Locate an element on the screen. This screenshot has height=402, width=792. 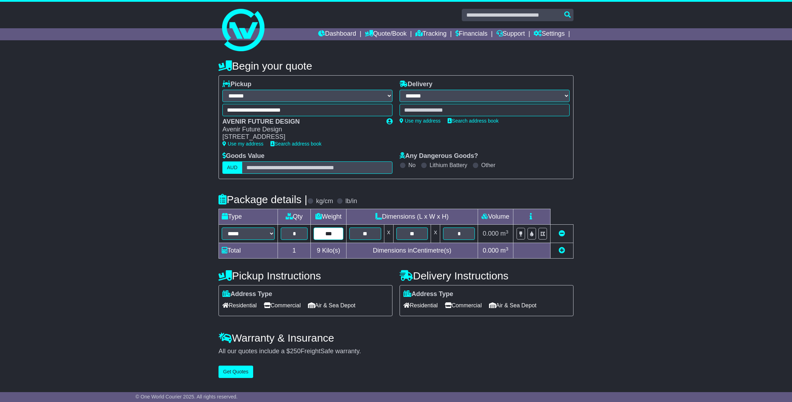
label: Any Dangerous Goods? is located at coordinates (439, 156).